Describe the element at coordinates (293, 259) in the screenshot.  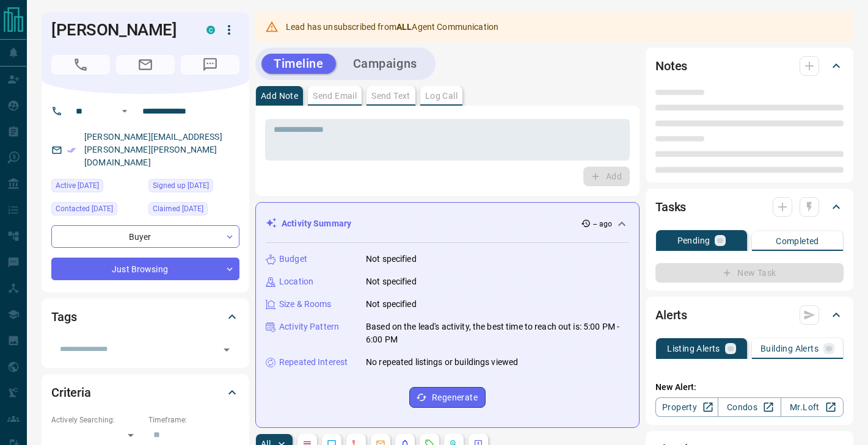
I see `p: Budget` at that location.